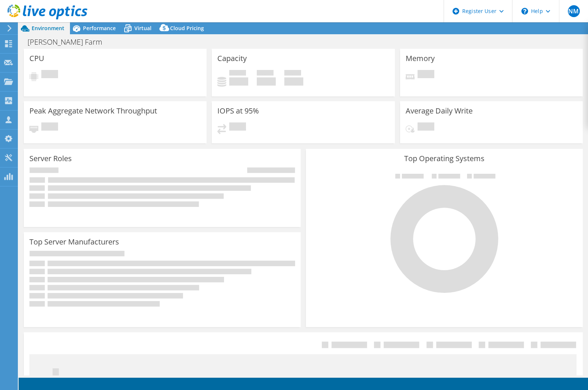  Describe the element at coordinates (239, 111) in the screenshot. I see `h3: IOPS at 95%` at that location.